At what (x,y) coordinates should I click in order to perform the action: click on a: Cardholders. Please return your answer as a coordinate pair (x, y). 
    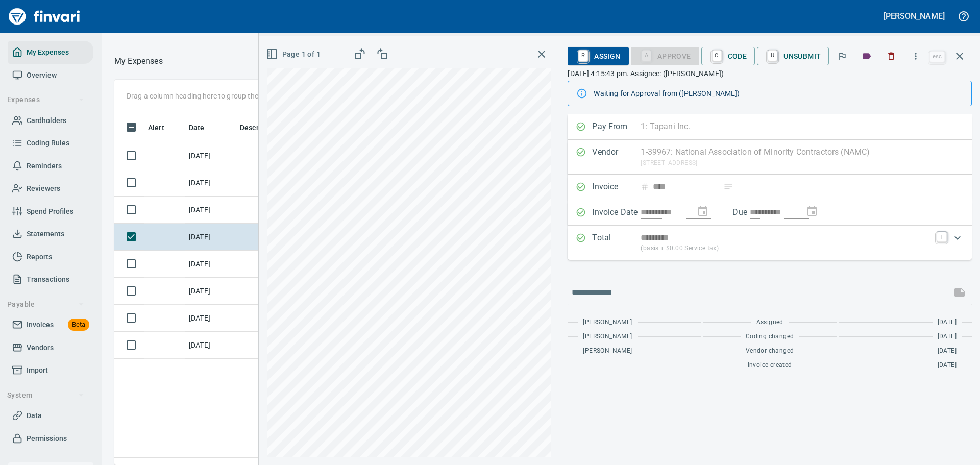
    Looking at the image, I should click on (50, 120).